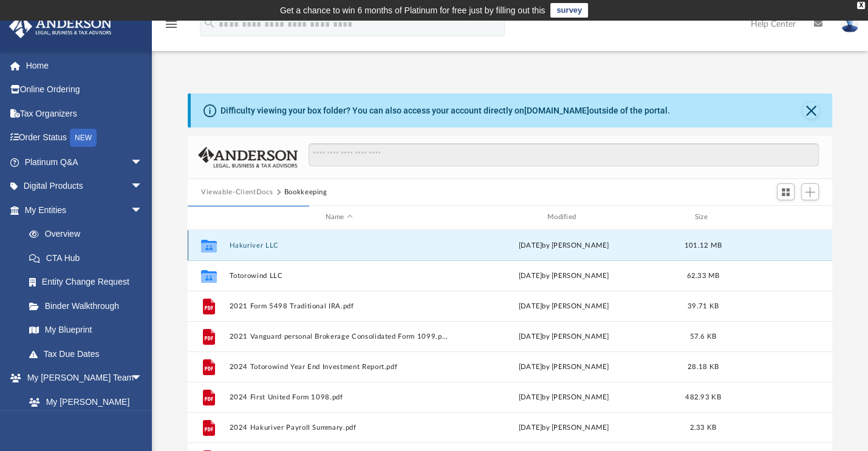 Image resolution: width=868 pixels, height=451 pixels. Describe the element at coordinates (237, 192) in the screenshot. I see `button: Viewable-ClientDocs` at that location.